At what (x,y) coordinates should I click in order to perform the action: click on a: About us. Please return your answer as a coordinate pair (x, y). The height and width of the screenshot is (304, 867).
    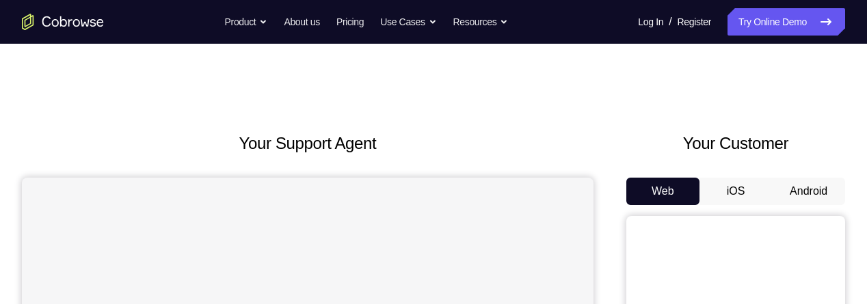
    Looking at the image, I should click on (301, 22).